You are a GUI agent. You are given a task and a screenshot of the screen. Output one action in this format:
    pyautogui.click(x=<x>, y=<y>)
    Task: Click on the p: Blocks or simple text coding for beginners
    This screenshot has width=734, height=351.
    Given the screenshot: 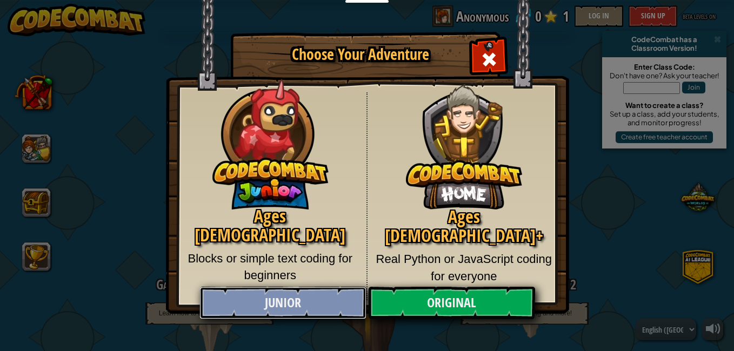 What is the action you would take?
    pyautogui.click(x=270, y=267)
    